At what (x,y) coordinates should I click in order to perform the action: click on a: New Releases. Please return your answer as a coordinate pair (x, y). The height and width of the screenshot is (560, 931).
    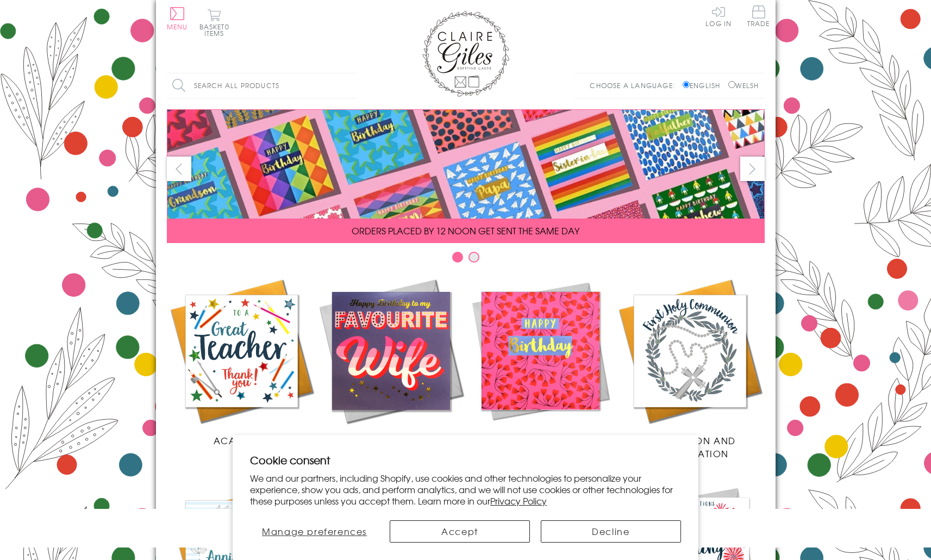
    Looking at the image, I should click on (391, 361).